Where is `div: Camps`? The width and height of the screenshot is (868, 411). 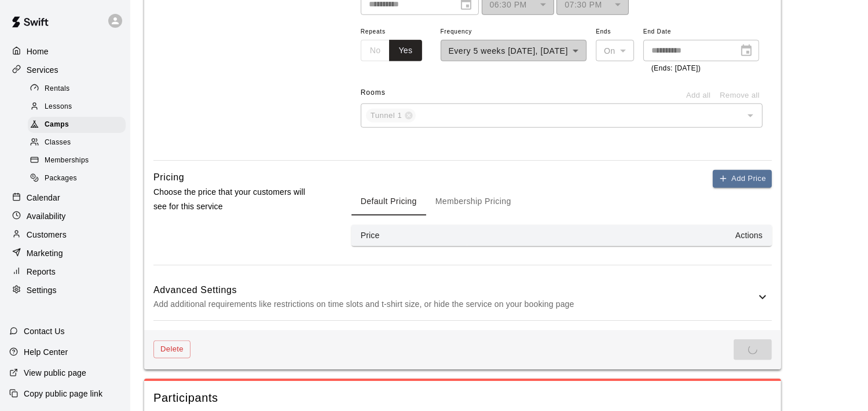 div: Camps is located at coordinates (77, 125).